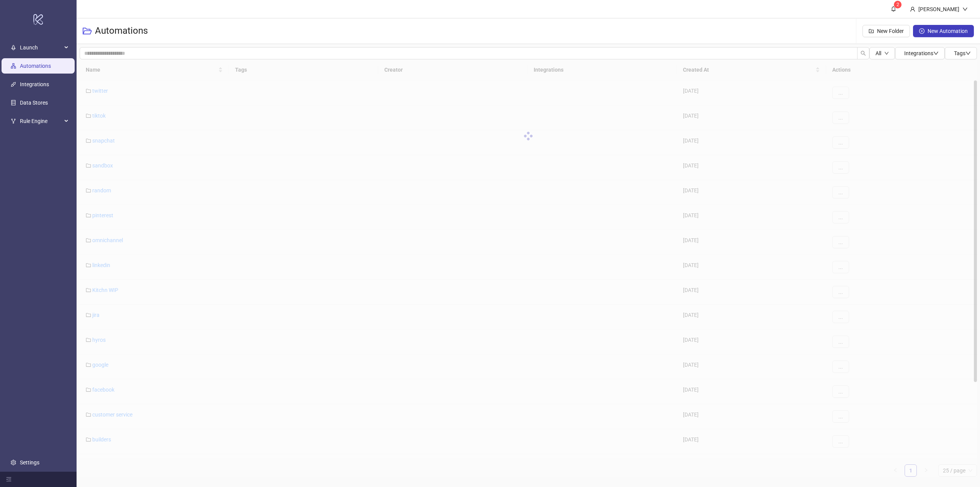 This screenshot has height=487, width=980. I want to click on button: New Automation, so click(943, 31).